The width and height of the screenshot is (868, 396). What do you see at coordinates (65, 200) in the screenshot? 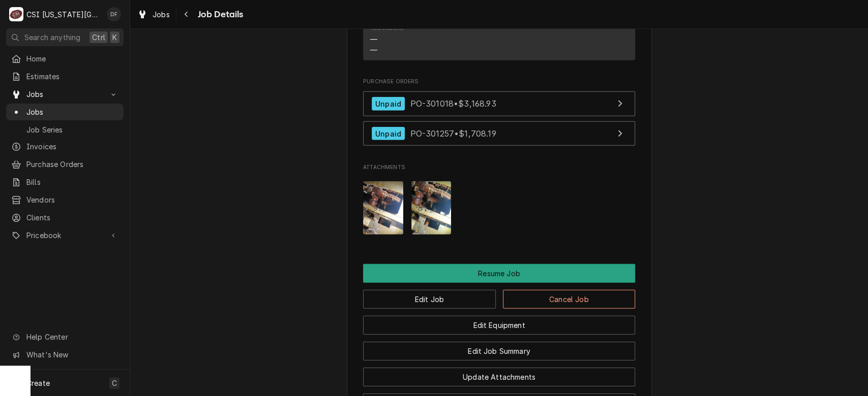
I see `a: Vendors` at bounding box center [65, 200].